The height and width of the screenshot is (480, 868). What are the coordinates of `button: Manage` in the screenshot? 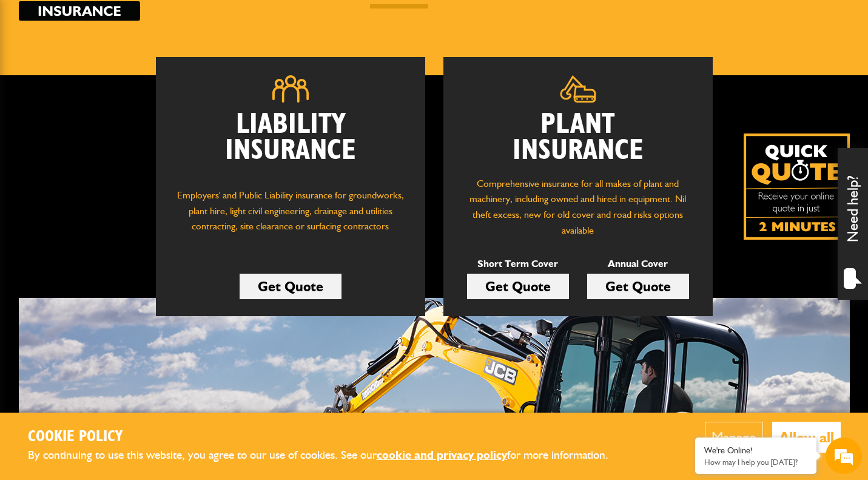 It's located at (734, 436).